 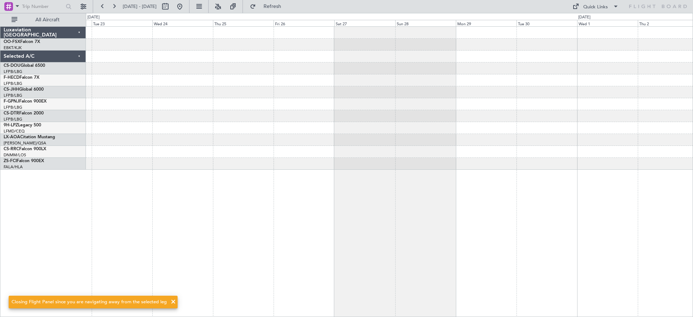 I want to click on div: Tue 30, so click(x=547, y=23).